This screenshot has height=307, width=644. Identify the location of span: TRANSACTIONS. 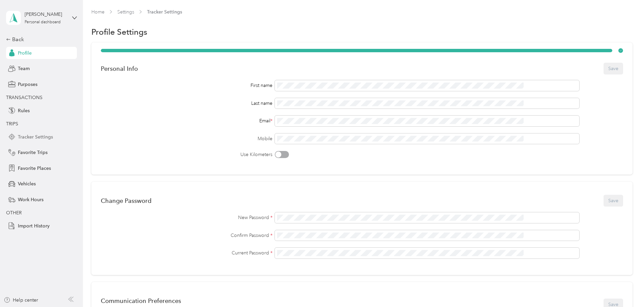
(24, 97).